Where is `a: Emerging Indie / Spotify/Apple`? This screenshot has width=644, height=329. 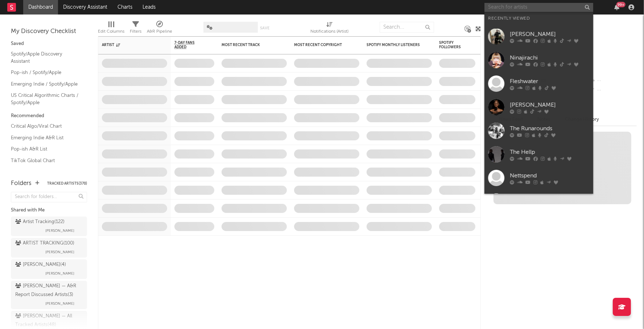 a: Emerging Indie / Spotify/Apple is located at coordinates (46, 85).